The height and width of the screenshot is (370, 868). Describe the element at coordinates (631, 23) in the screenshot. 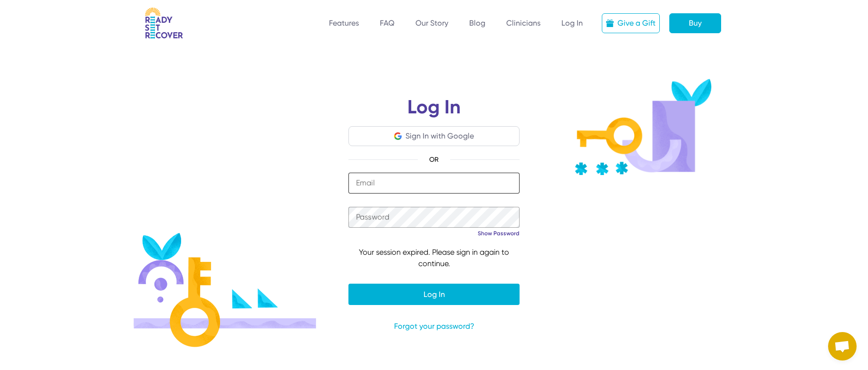

I see `a: Give a Gift` at that location.